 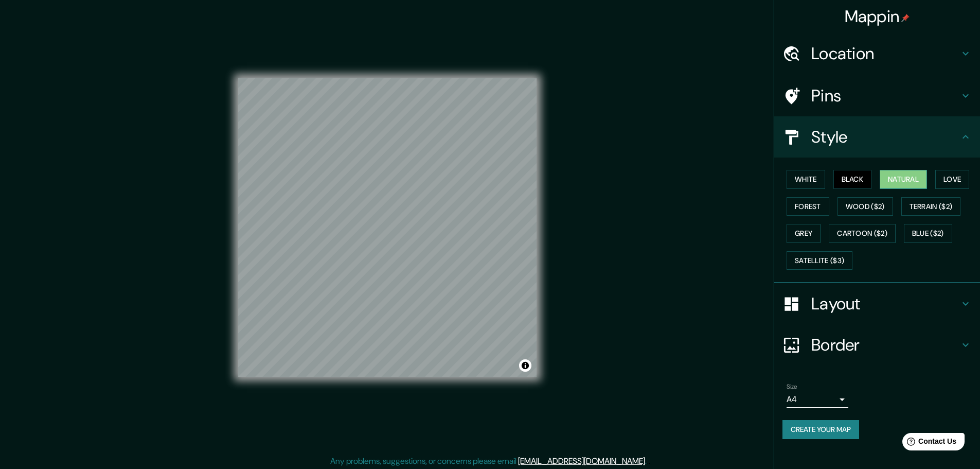 I want to click on canvas: Map, so click(x=387, y=227).